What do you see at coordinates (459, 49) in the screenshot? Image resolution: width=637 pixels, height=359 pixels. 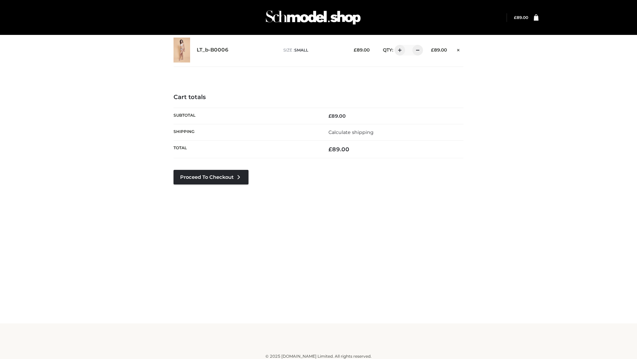 I see `a: Remove this item` at bounding box center [459, 49].